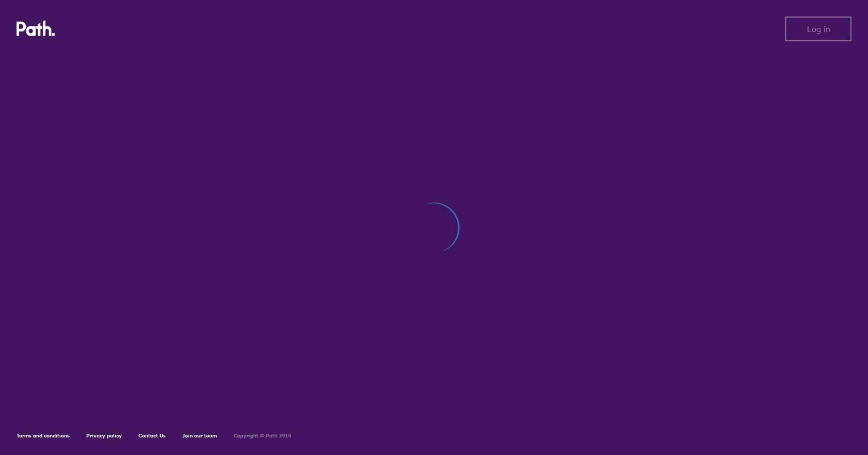 The image size is (868, 455). What do you see at coordinates (819, 29) in the screenshot?
I see `span: Log in` at bounding box center [819, 29].